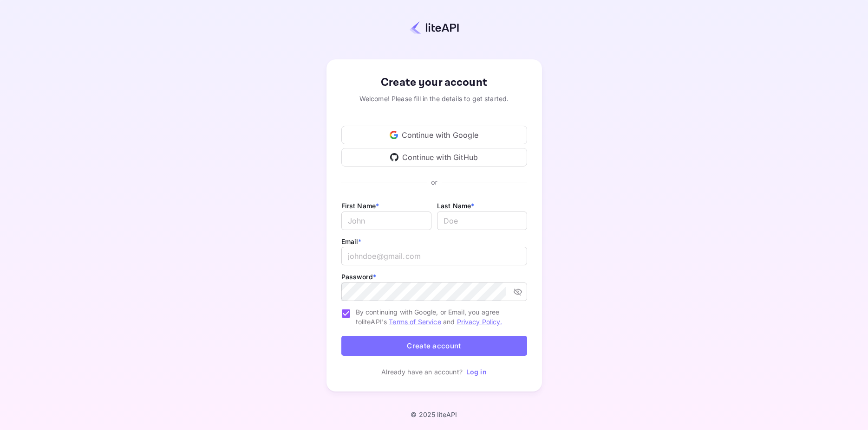  Describe the element at coordinates (358, 276) in the screenshot. I see `label: Password` at that location.